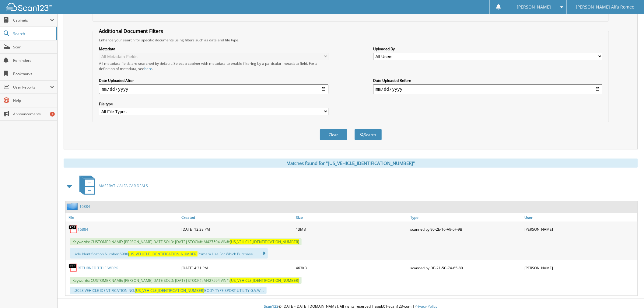 The width and height of the screenshot is (644, 308). I want to click on div: scanned by 90-2E-16-A9-5F-9B, so click(466, 229).